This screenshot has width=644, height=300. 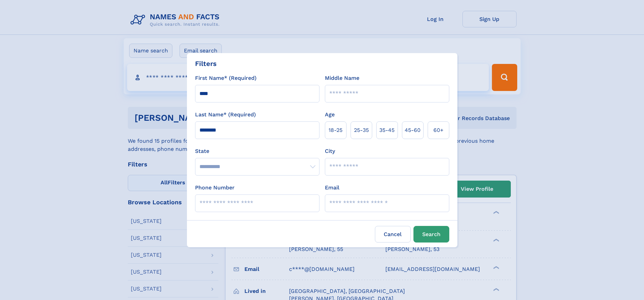 I want to click on label: Cancel, so click(x=393, y=234).